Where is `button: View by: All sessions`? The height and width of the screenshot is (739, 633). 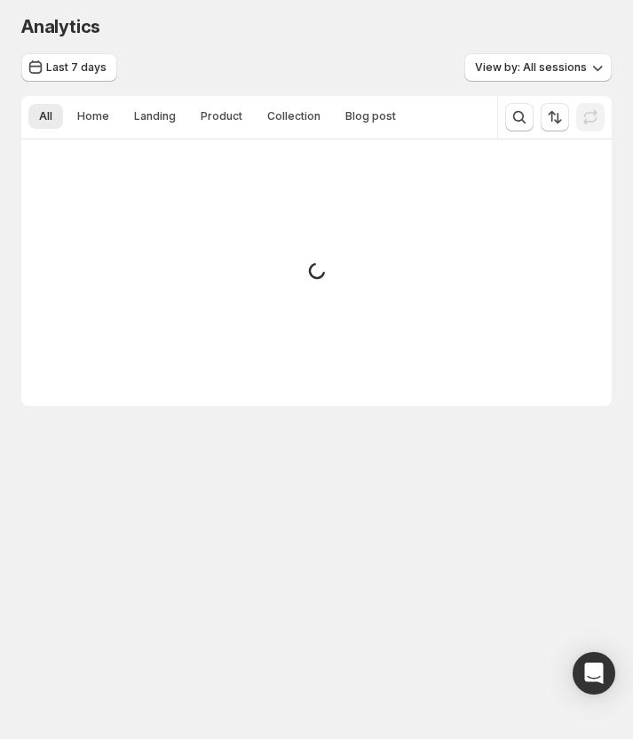
button: View by: All sessions is located at coordinates (538, 67).